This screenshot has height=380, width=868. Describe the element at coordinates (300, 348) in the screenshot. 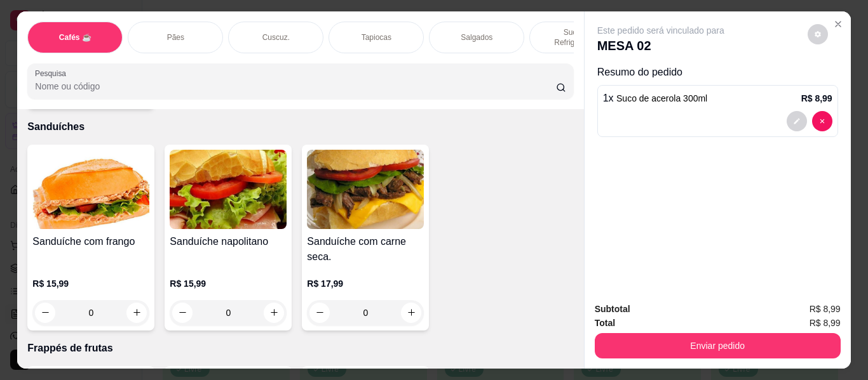

I see `p: Frappés de frutas` at that location.